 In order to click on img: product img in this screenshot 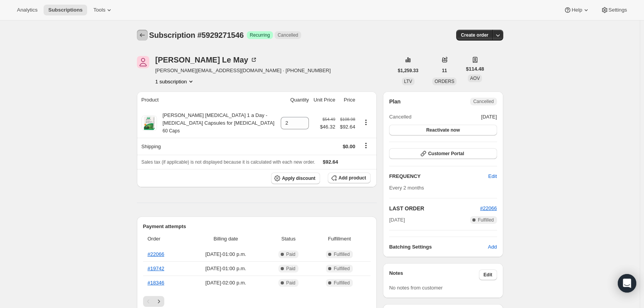, I will do `click(149, 123)`.